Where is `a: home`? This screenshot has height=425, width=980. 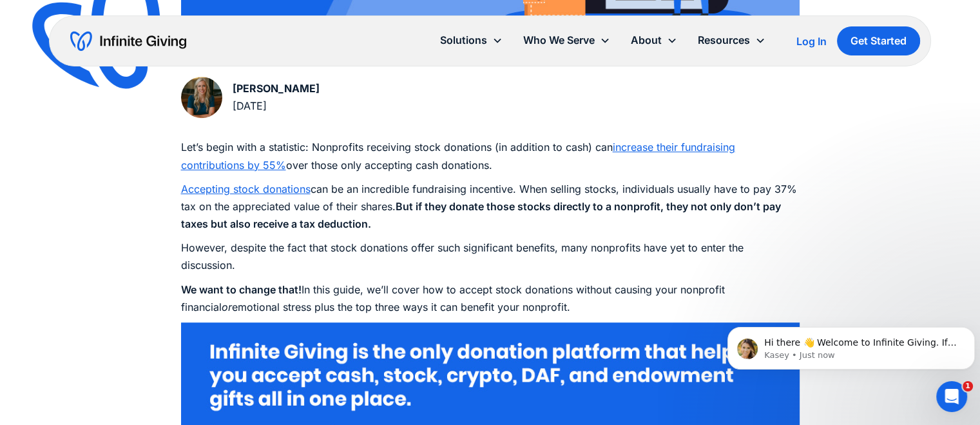 a: home is located at coordinates (128, 41).